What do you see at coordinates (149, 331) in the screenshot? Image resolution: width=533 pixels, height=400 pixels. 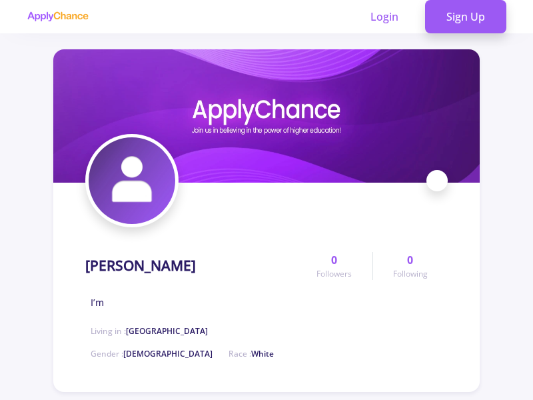 I see `span: Living in :` at bounding box center [149, 331].